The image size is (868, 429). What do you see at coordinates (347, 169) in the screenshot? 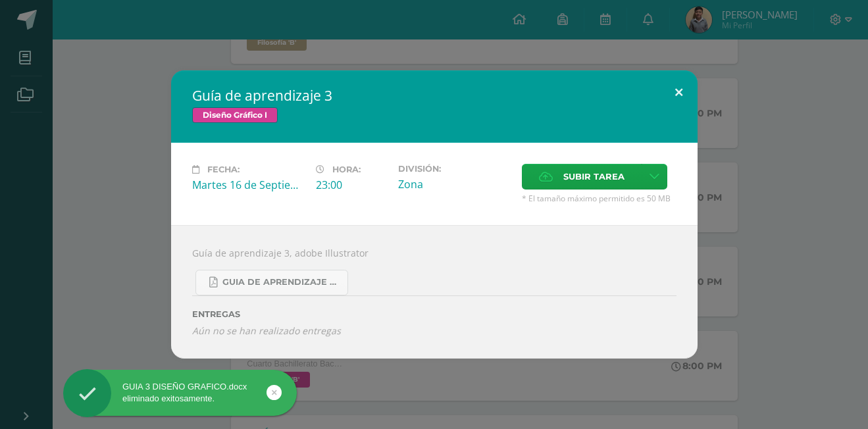
I see `span: Hora:` at bounding box center [347, 169].